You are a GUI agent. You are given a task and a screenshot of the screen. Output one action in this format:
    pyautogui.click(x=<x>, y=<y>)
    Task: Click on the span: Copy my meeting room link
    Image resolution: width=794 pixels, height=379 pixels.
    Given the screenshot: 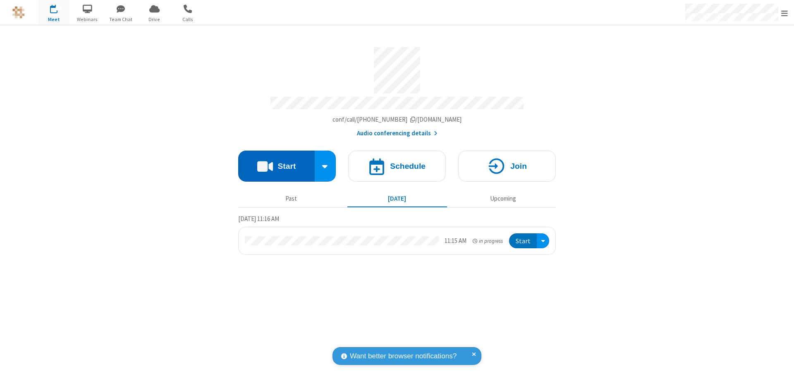 What is the action you would take?
    pyautogui.click(x=397, y=119)
    